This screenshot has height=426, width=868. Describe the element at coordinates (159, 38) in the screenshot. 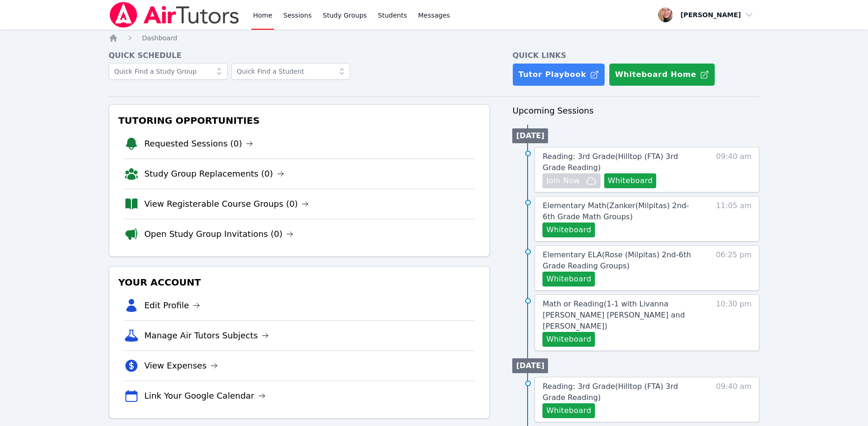

I see `a: Dashboard` at that location.